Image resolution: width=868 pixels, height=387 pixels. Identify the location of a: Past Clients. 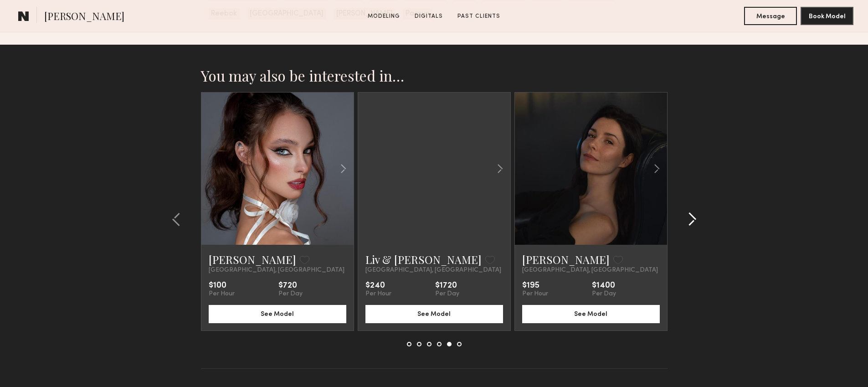
(479, 16).